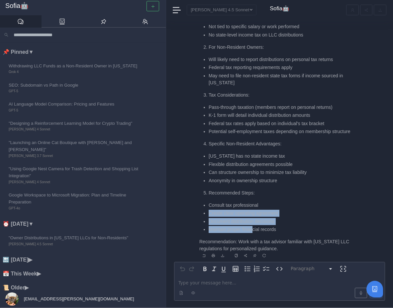 The image size is (393, 308). I want to click on li: Can structure ownership to minimize tax liability, so click(283, 172).